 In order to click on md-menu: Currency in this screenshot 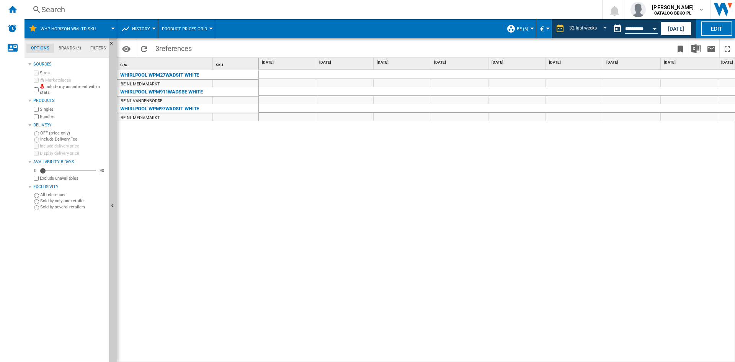, I will do `click(544, 29)`.